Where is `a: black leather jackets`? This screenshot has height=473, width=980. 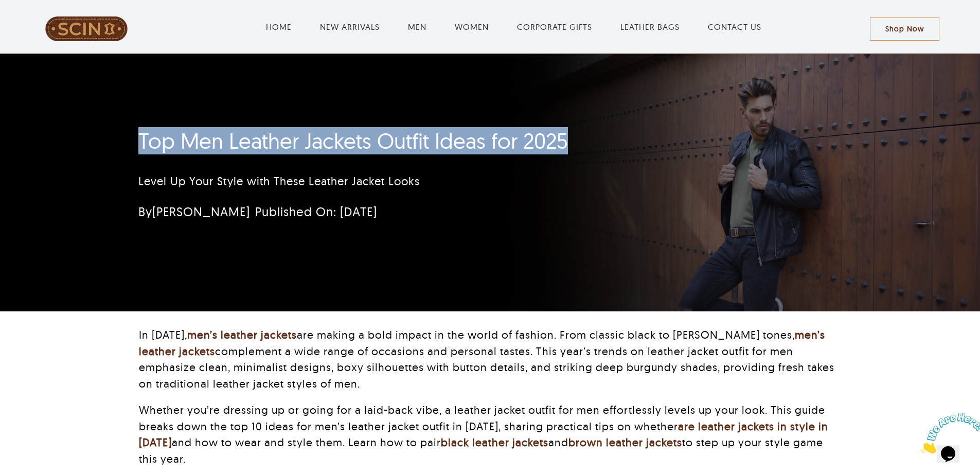
a: black leather jackets is located at coordinates (494, 442).